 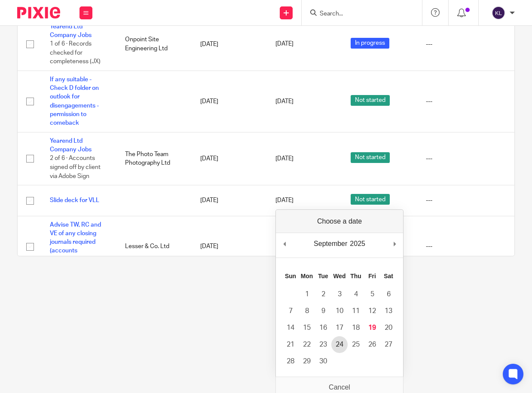 What do you see at coordinates (358, 244) in the screenshot?
I see `div: 2025` at bounding box center [358, 244].